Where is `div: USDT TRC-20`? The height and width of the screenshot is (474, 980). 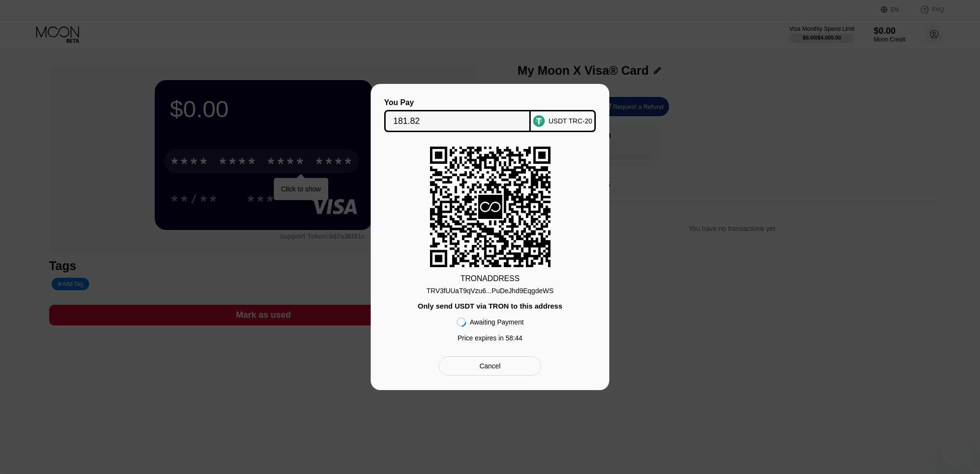 div: USDT TRC-20 is located at coordinates (570, 121).